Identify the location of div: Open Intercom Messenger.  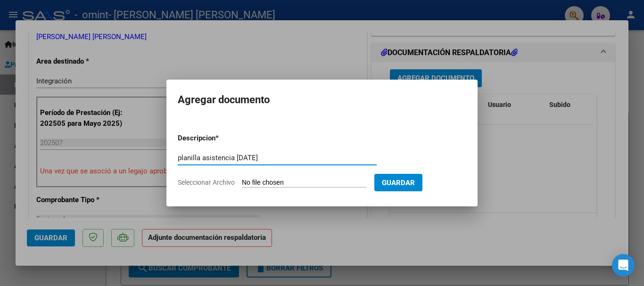
(623, 265).